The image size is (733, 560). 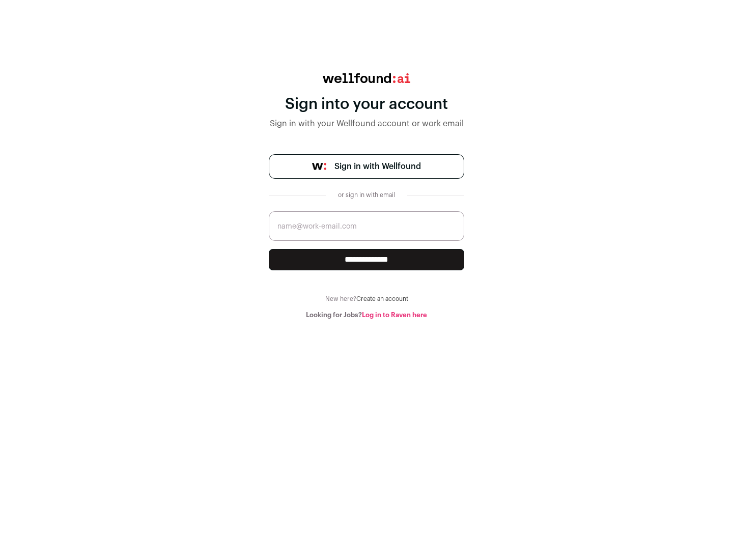 I want to click on input: name@work-email.com, so click(x=366, y=226).